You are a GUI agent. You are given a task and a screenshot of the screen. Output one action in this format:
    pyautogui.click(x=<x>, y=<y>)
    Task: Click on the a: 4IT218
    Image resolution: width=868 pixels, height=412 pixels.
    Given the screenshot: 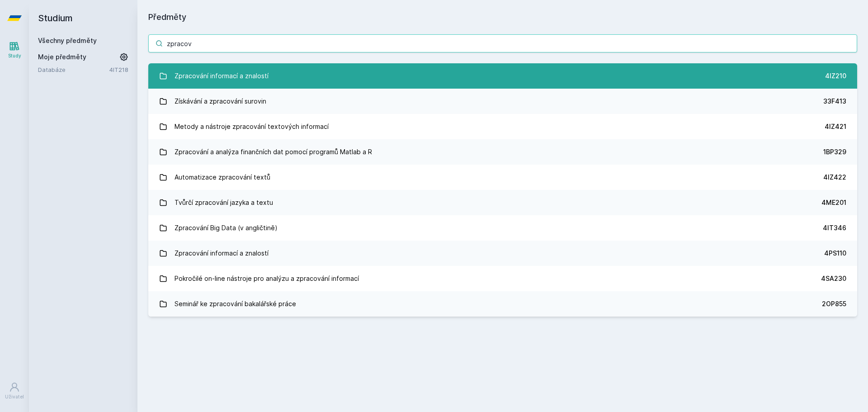 What is the action you would take?
    pyautogui.click(x=119, y=70)
    